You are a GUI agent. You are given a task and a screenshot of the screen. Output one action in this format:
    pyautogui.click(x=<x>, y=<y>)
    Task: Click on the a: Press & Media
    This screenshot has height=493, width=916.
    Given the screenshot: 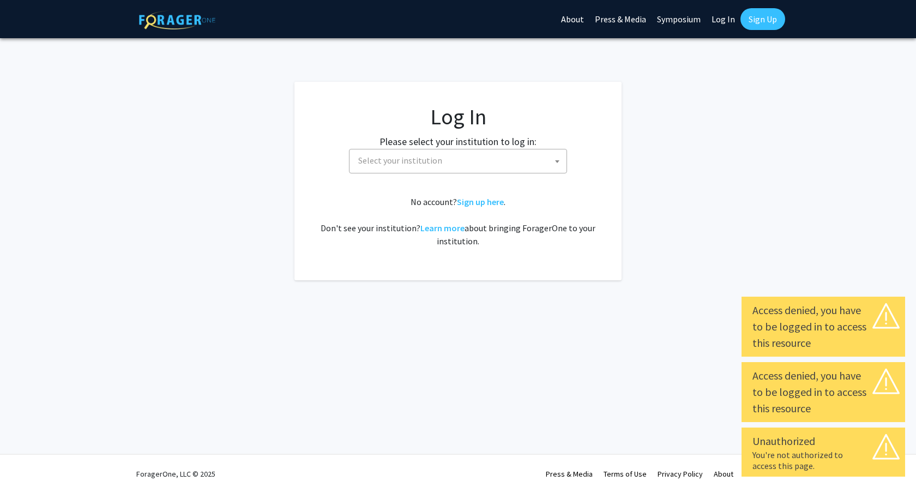 What is the action you would take?
    pyautogui.click(x=569, y=474)
    